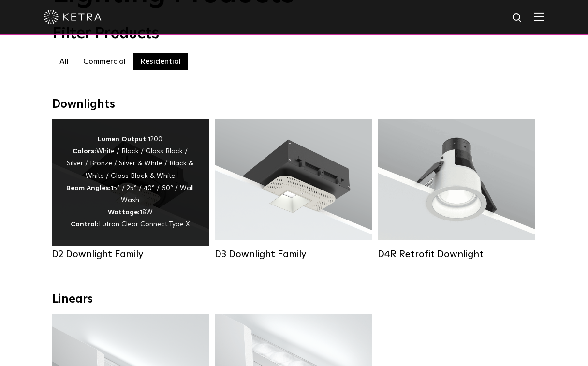  I want to click on a: D3 Downlight Family Lumen Output:700 / 900 / 1100Colors:White / Black / Silver / Bronze / Paintab..., so click(293, 189).